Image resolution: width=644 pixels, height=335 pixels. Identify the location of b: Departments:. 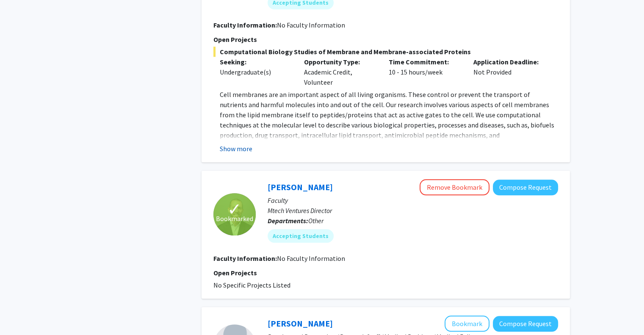
(288, 221).